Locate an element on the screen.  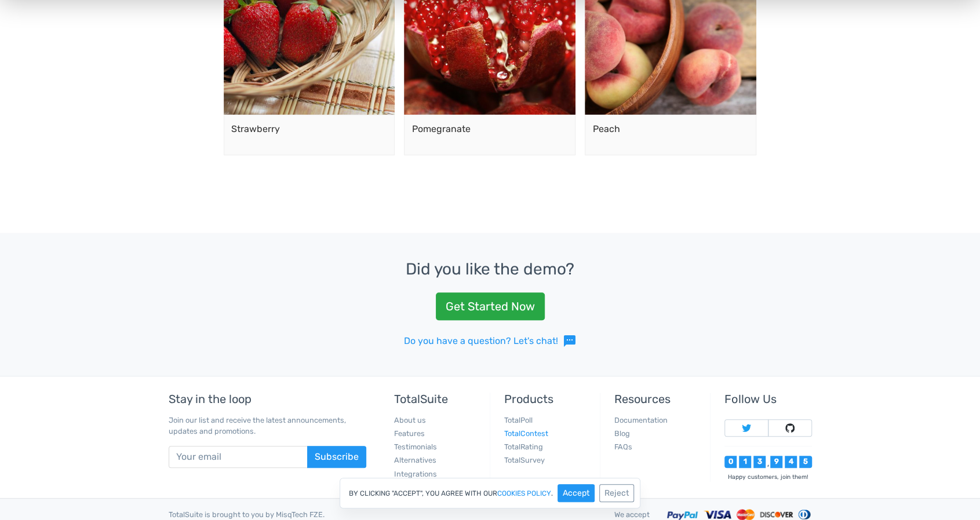
button: Accept is located at coordinates (576, 493).